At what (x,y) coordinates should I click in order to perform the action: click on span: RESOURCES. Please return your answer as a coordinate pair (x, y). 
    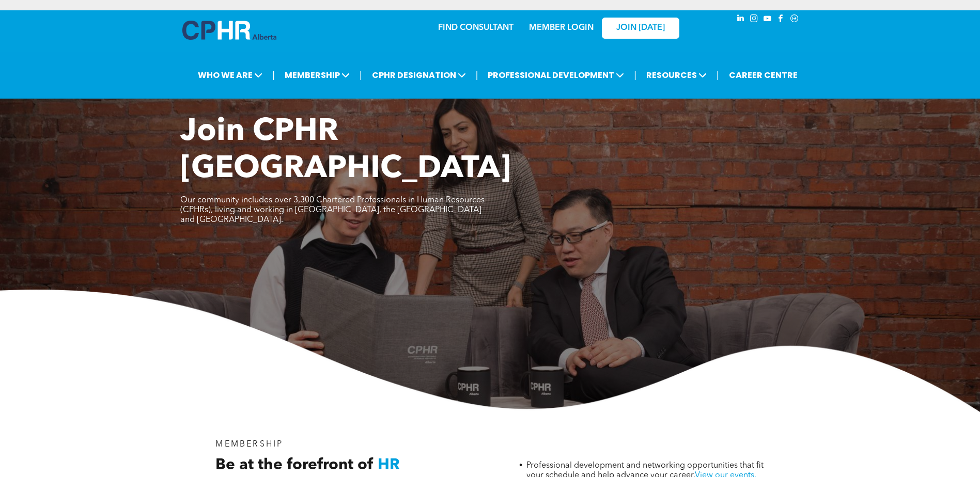
    Looking at the image, I should click on (676, 75).